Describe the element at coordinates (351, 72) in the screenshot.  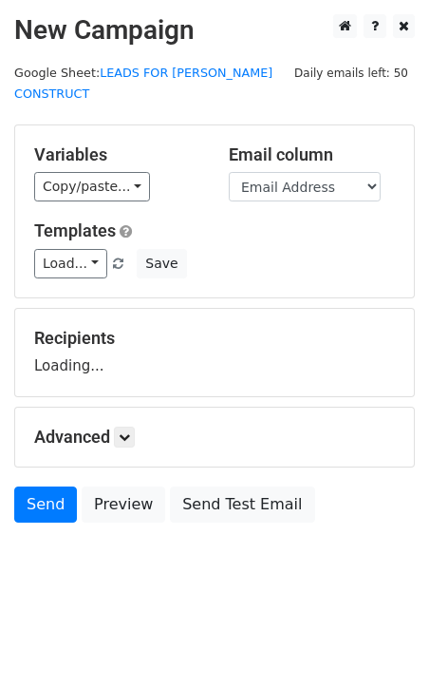
I see `a: Daily emails left: 50` at that location.